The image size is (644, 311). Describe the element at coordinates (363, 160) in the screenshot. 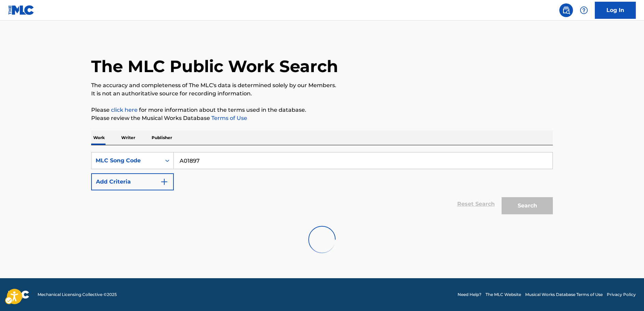

I see `input: Search...` at that location.